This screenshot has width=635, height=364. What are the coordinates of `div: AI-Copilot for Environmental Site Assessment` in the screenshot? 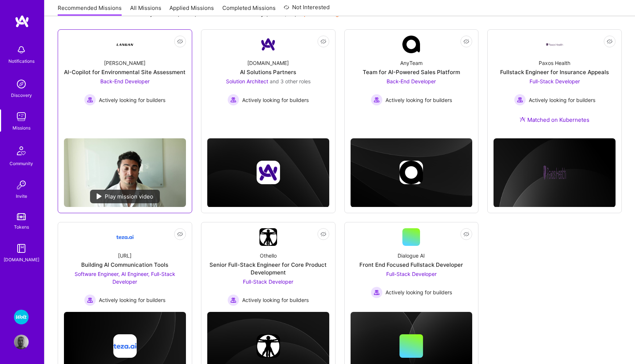 It's located at (124, 72).